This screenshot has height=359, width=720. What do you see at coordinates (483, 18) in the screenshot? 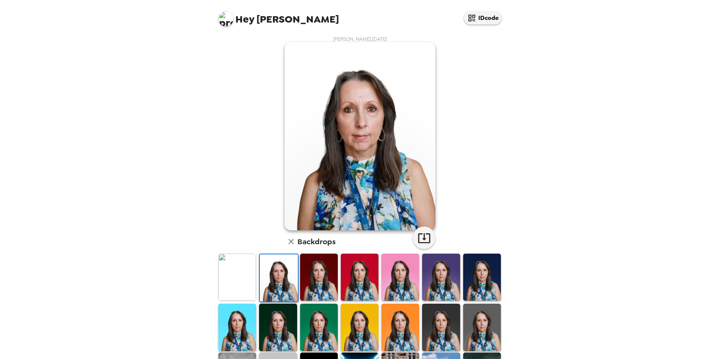
I see `button: IDcode` at bounding box center [483, 18].